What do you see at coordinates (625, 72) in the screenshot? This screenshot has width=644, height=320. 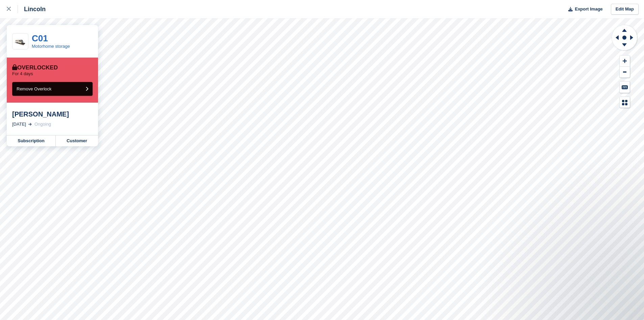 I see `button: Zoom Out` at bounding box center [625, 72].